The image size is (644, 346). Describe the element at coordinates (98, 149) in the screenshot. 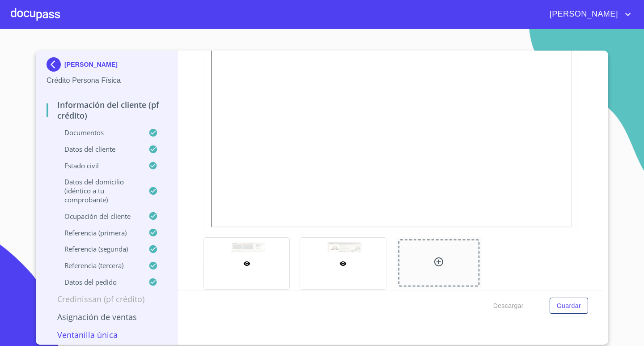

I see `p: Datos del cliente` at that location.